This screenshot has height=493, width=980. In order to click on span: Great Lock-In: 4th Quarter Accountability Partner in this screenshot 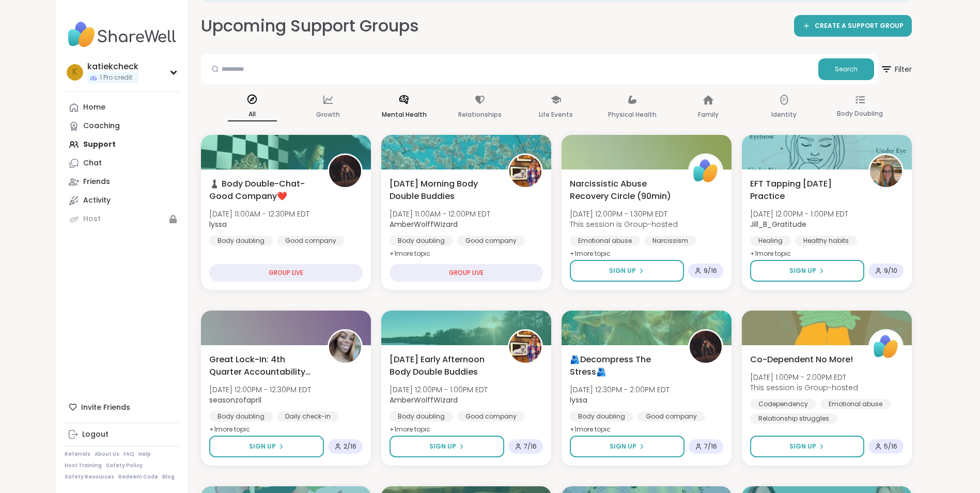, I will do `click(262, 365)`.